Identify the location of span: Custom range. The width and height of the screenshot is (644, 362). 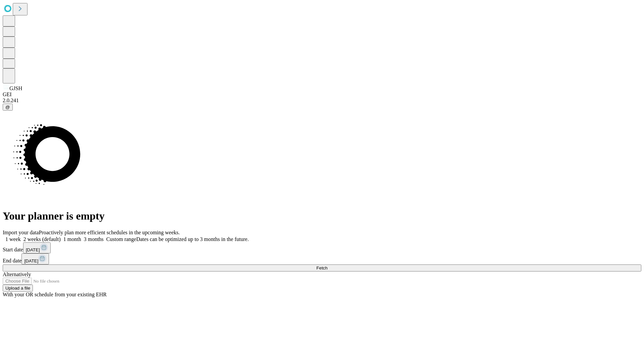
(121, 239).